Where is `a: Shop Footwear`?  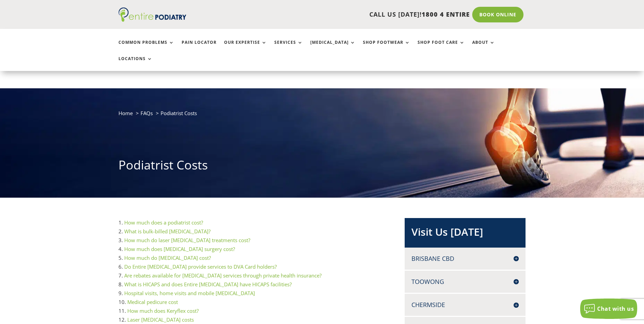
a: Shop Footwear is located at coordinates (386, 47).